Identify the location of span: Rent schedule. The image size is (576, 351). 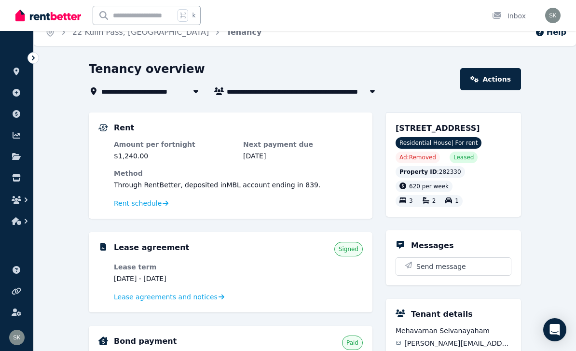
(138, 203).